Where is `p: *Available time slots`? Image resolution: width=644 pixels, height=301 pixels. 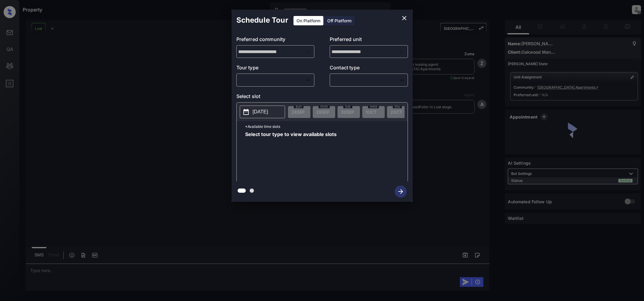 p: *Available time slots is located at coordinates (326, 127).